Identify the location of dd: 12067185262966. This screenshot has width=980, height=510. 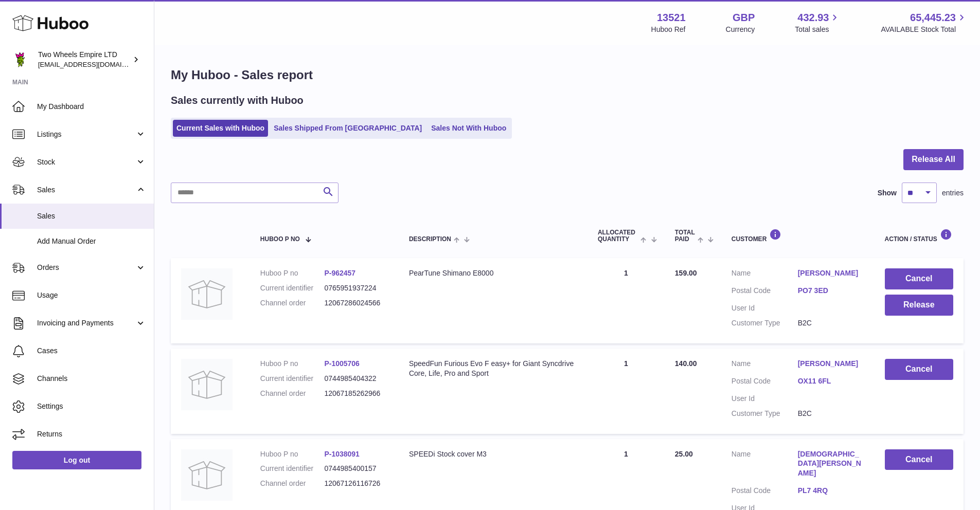
(356, 393).